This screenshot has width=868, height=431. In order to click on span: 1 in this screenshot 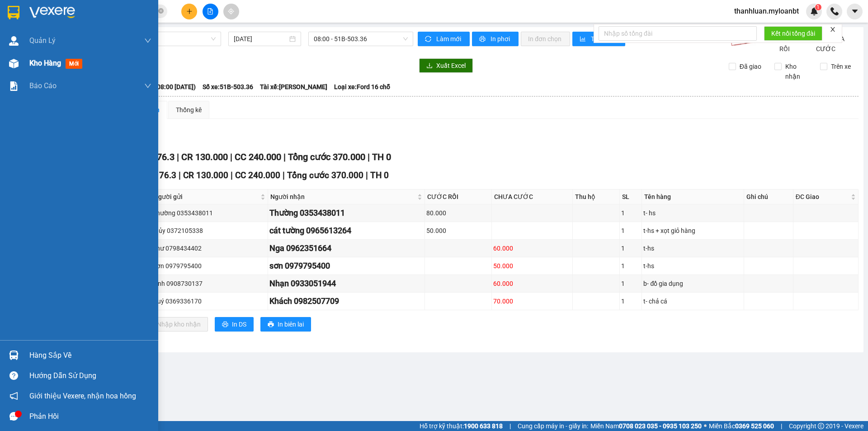, I will do `click(818, 7)`.